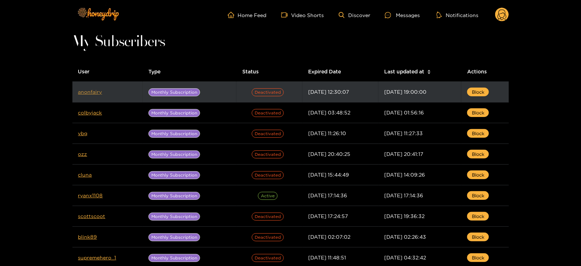  Describe the element at coordinates (85, 175) in the screenshot. I see `a: cluna` at that location.